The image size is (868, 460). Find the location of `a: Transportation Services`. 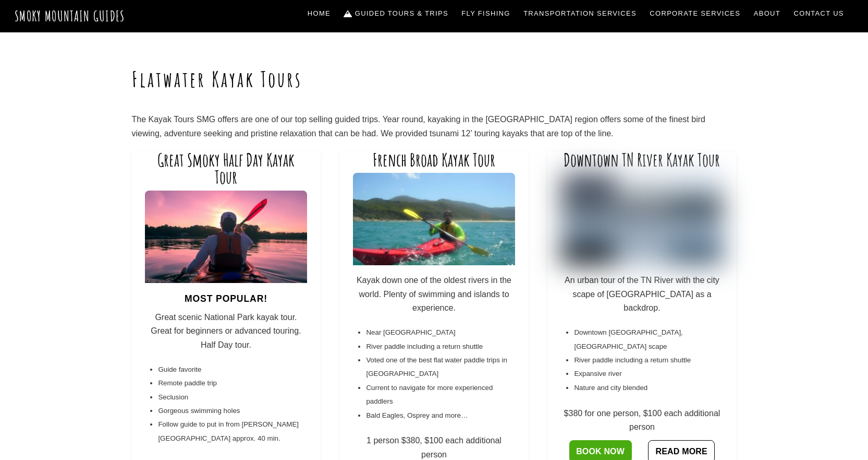

a: Transportation Services is located at coordinates (580, 14).